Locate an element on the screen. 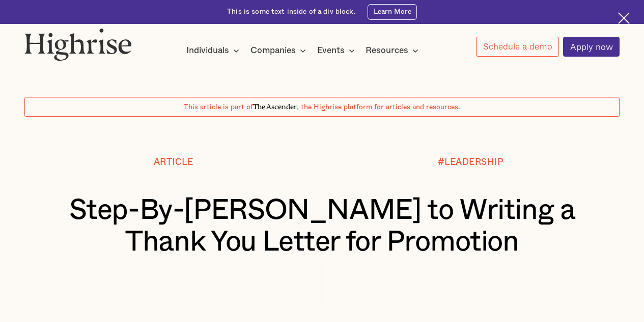 The height and width of the screenshot is (322, 644). span: This article is part of is located at coordinates (219, 107).